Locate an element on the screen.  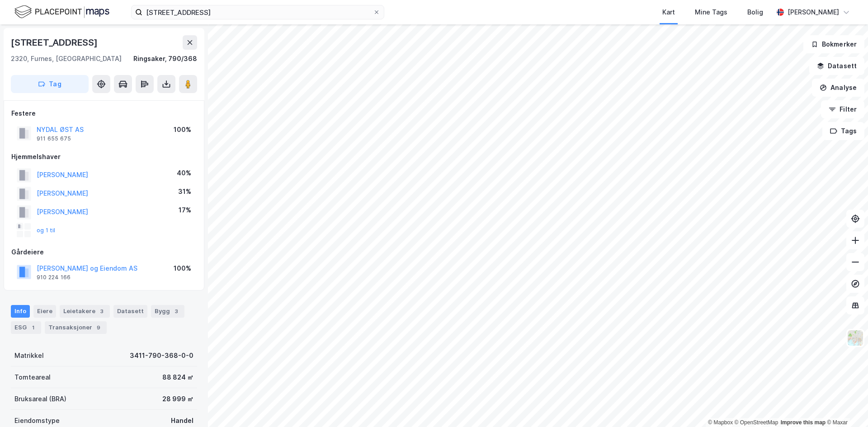
a: OpenStreetMap is located at coordinates (757, 423).